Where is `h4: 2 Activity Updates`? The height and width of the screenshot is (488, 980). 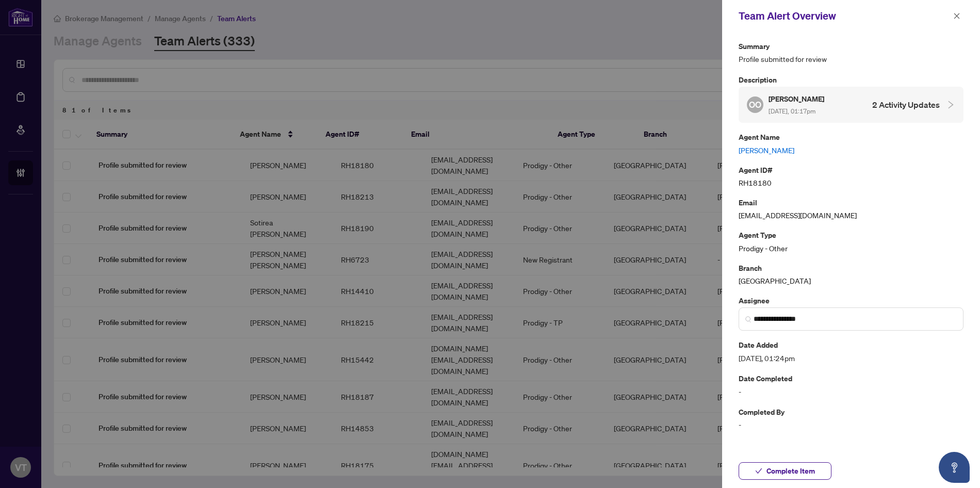
h4: 2 Activity Updates is located at coordinates (906, 104).